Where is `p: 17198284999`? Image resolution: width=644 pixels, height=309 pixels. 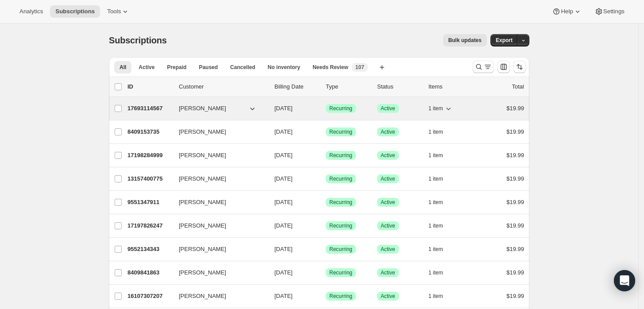
p: 17198284999 is located at coordinates (149, 155).